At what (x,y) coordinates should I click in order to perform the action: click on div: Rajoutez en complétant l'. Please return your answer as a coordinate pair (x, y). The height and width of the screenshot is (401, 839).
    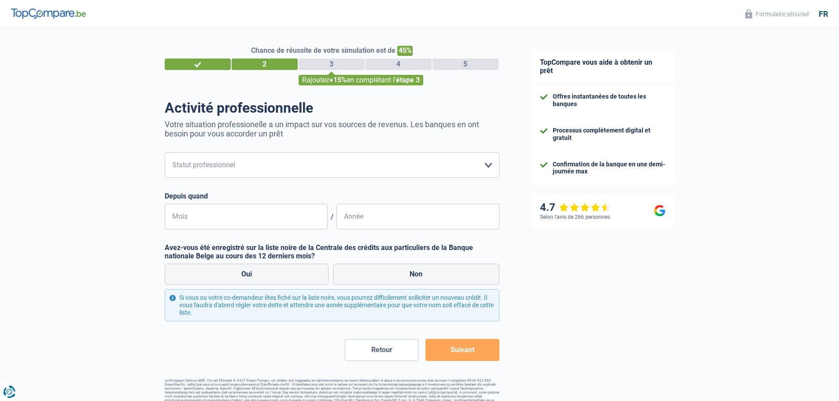
    Looking at the image, I should click on (361, 80).